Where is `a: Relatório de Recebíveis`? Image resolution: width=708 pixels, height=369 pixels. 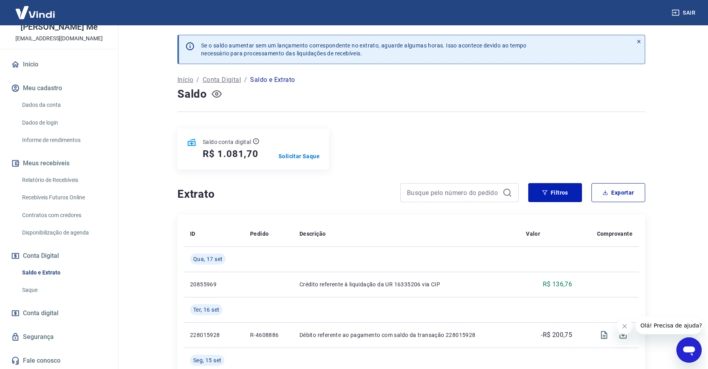 a: Relatório de Recebíveis is located at coordinates (64, 180).